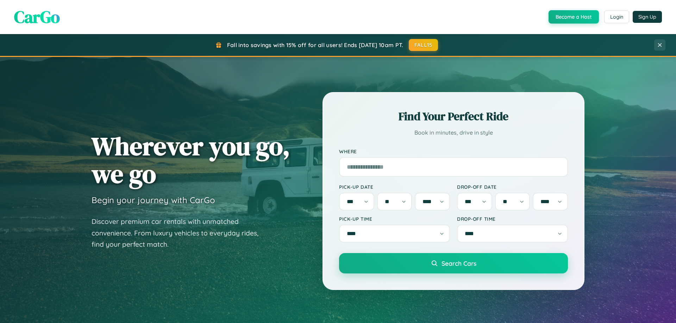 This screenshot has height=323, width=676. I want to click on span: Search Cars, so click(459, 264).